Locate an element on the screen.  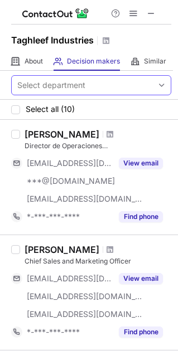
img: ContactOut v5.3.10 is located at coordinates (56, 13).